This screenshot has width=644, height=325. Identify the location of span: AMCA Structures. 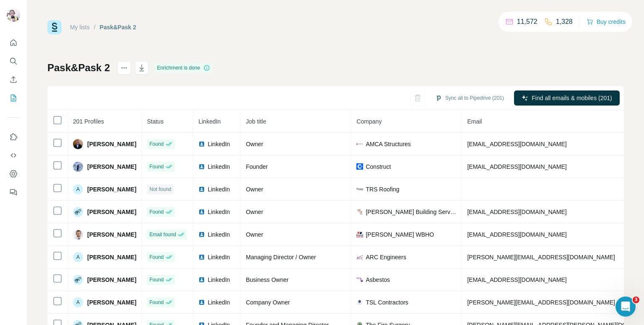
(388, 144).